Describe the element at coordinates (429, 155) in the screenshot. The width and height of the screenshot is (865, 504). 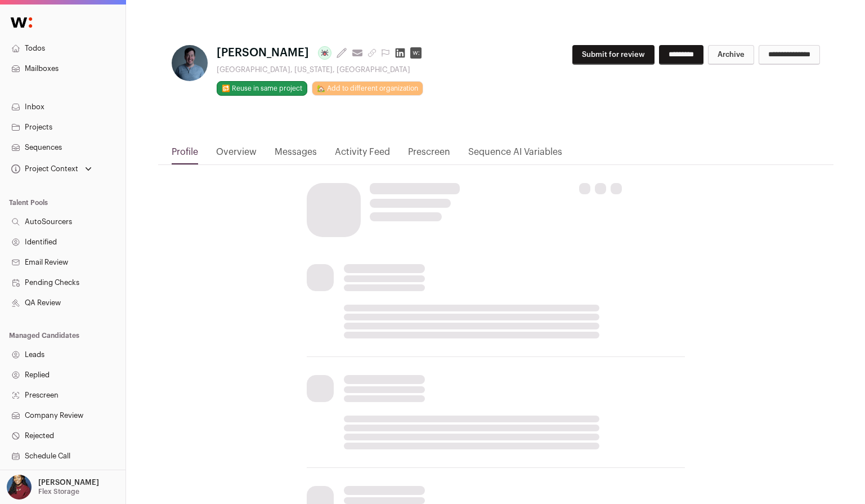
I see `a: Prescreen` at that location.